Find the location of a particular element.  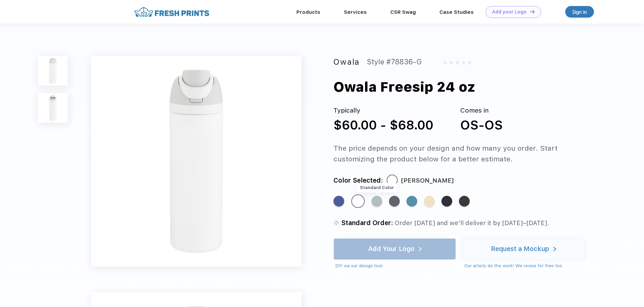

div: Comes in is located at coordinates (481, 110).